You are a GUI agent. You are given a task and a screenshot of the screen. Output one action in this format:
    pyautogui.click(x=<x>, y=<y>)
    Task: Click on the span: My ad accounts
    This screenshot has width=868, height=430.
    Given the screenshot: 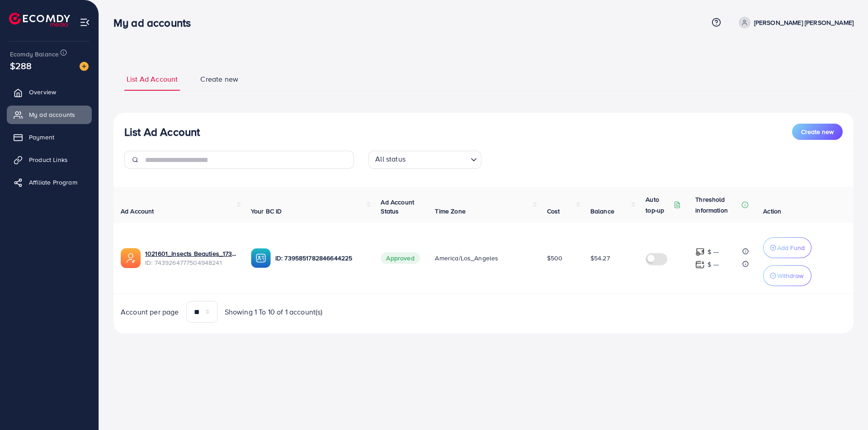 What is the action you would take?
    pyautogui.click(x=52, y=114)
    